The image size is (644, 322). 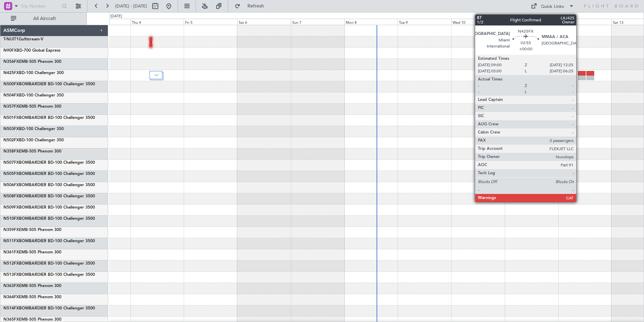 I want to click on div: Quick Links, so click(x=553, y=7).